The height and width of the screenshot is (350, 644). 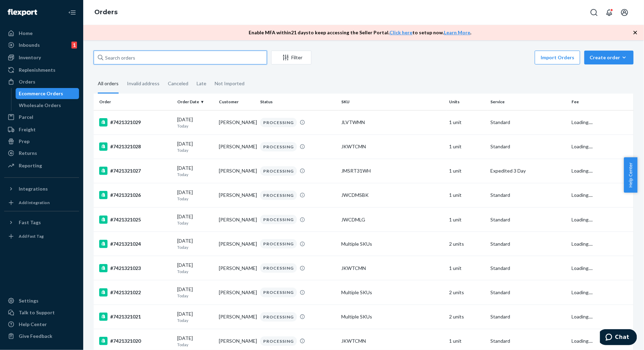 What do you see at coordinates (48, 93) in the screenshot?
I see `a: Ecommerce Orders` at bounding box center [48, 93].